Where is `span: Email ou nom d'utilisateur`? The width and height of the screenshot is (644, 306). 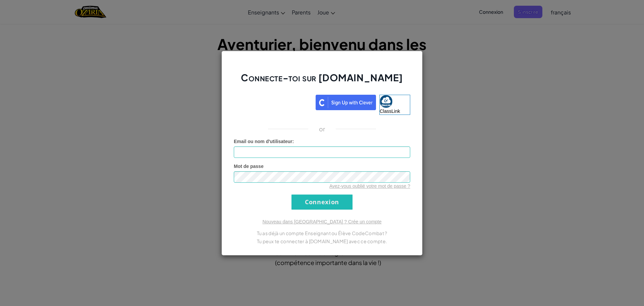
span: Email ou nom d'utilisateur is located at coordinates (263, 141).